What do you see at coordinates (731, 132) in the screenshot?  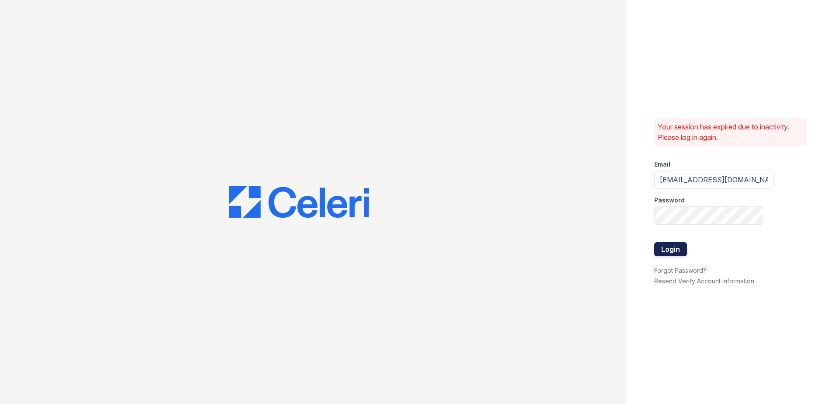 I see `p: Your session has expired due to inactivity. Please log in again.` at bounding box center [731, 132].